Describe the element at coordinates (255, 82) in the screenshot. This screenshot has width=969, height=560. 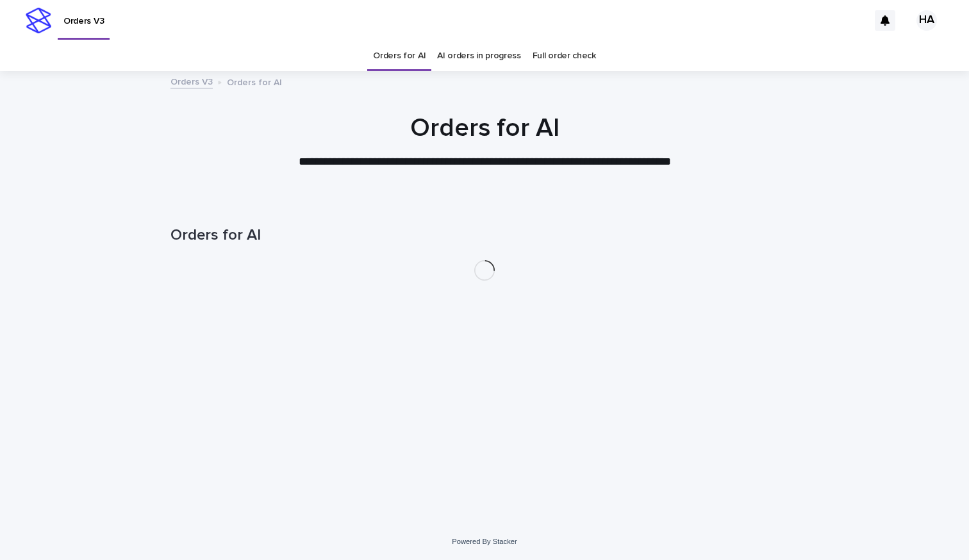
I see `p: Orders for AI` at that location.